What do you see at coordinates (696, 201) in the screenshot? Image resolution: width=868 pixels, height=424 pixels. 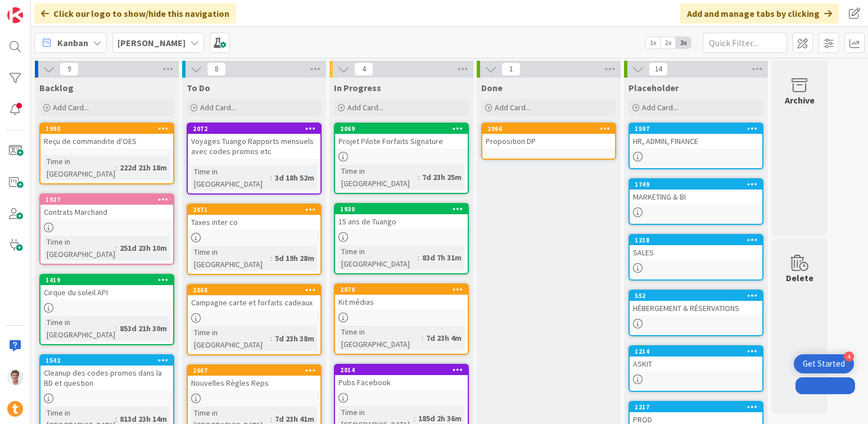 I see `a: 1749MARKETING & BI` at bounding box center [696, 201].